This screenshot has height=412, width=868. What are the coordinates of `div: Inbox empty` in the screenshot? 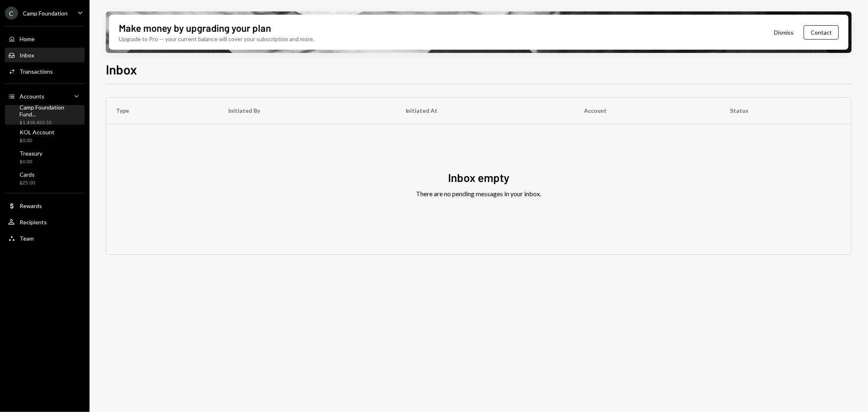 It's located at (478, 177).